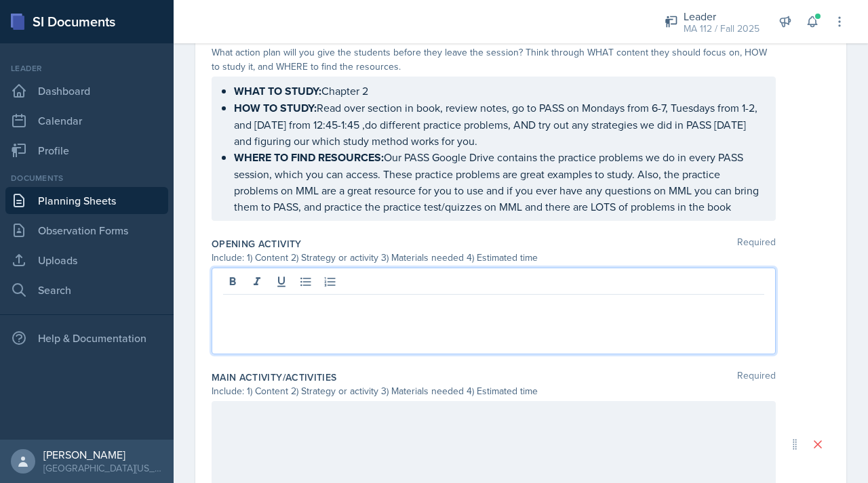  I want to click on label: Opening Activity, so click(256, 244).